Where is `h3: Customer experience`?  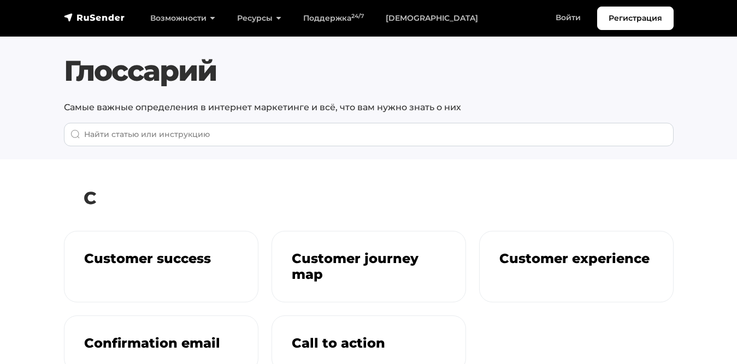
h3: Customer experience is located at coordinates (576, 259).